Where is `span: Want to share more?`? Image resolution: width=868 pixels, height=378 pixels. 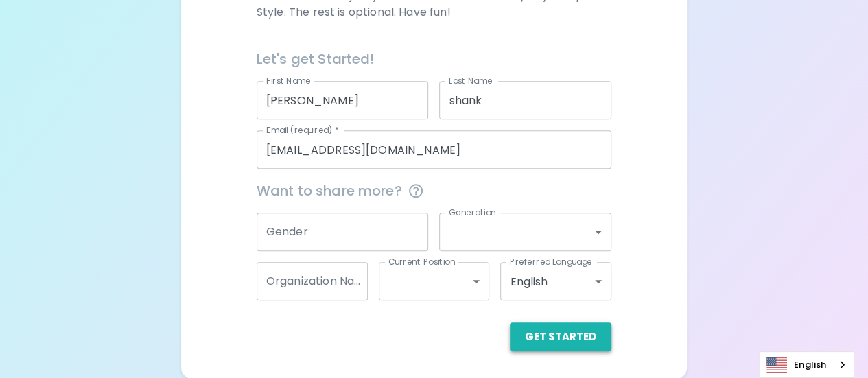
span: Want to share more? is located at coordinates (434, 191).